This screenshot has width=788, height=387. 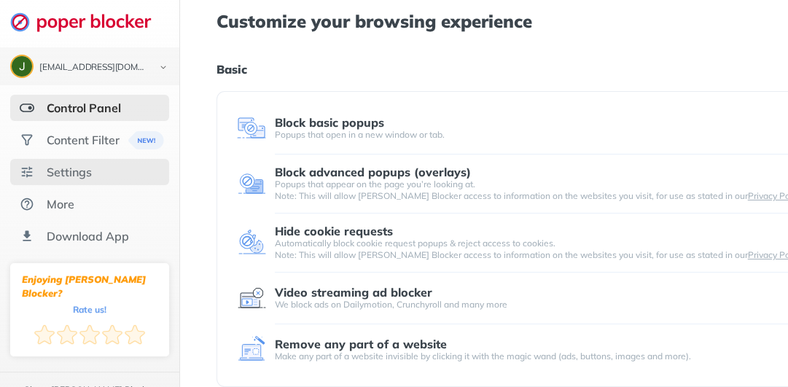 I want to click on img: features-selected.svg, so click(x=27, y=108).